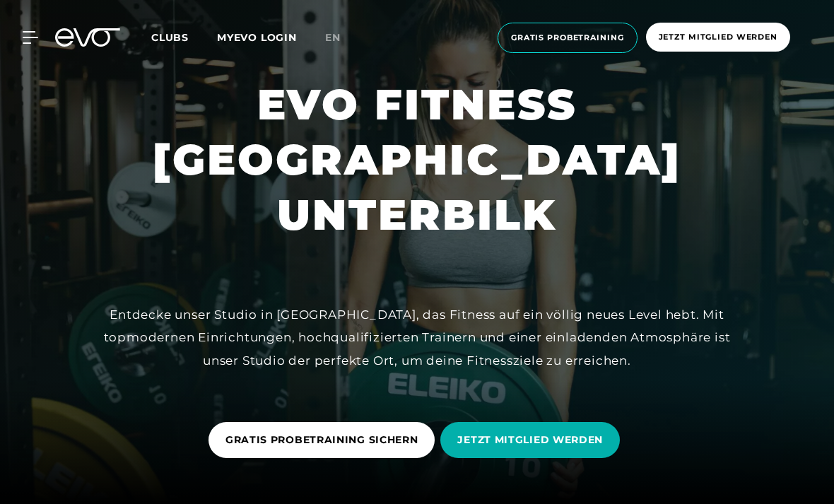  Describe the element at coordinates (333, 38) in the screenshot. I see `span: en` at that location.